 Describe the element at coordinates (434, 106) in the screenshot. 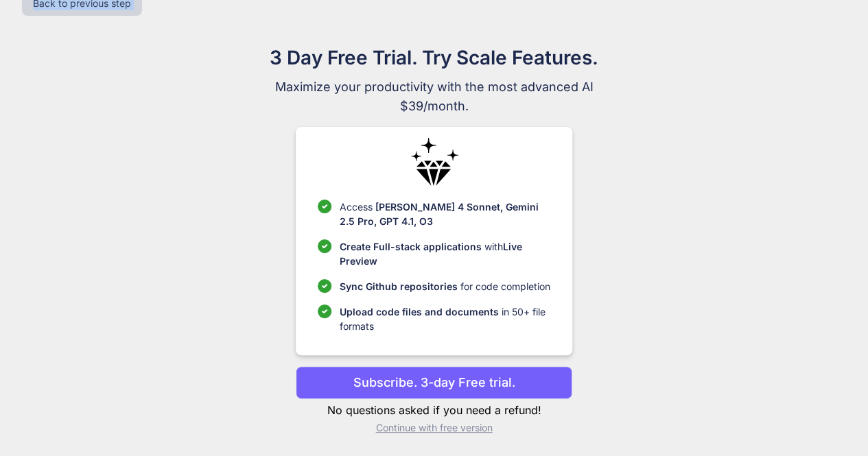

I see `span: $39/month.` at that location.